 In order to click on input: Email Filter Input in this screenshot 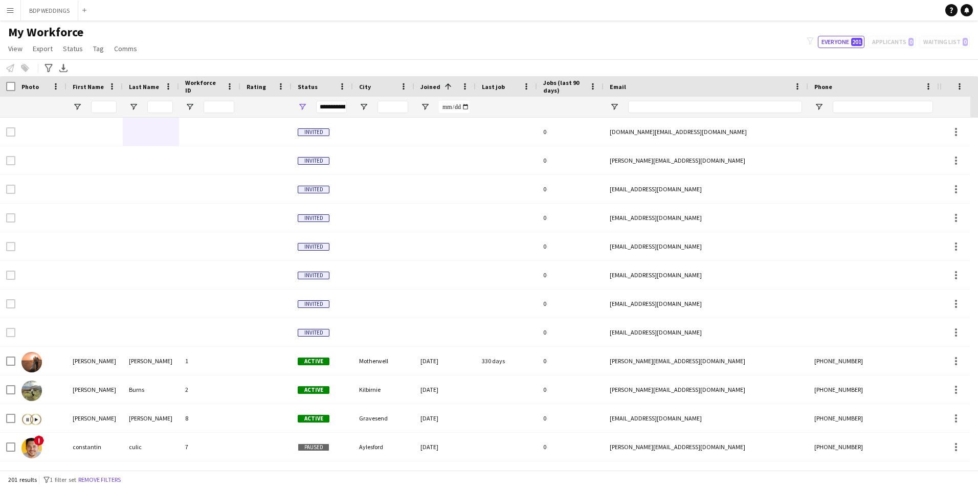, I will do `click(715, 107)`.